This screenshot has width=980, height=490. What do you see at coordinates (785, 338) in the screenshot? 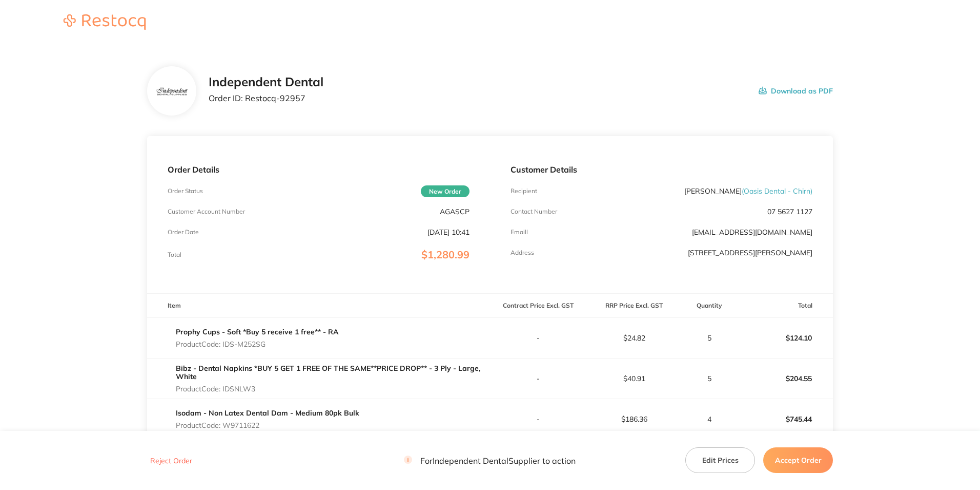
I see `p: $124.10` at bounding box center [785, 338].